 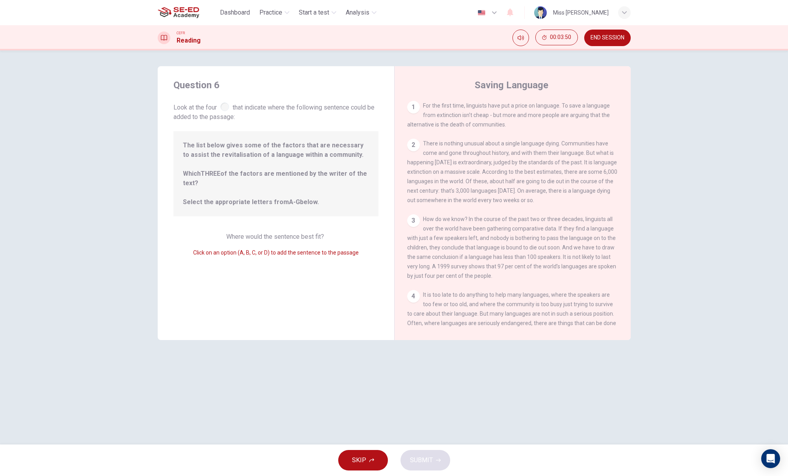 What do you see at coordinates (607, 38) in the screenshot?
I see `button: END SESSION` at bounding box center [607, 38].